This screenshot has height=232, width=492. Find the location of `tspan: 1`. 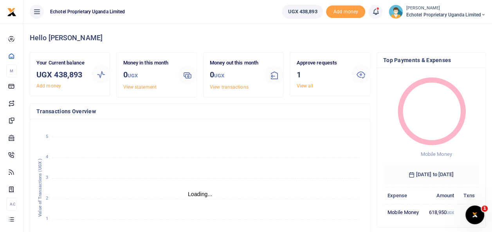

tspan: 1 is located at coordinates (47, 219).